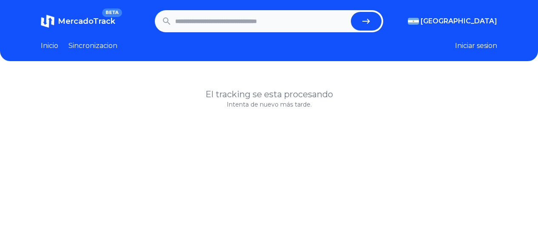 This screenshot has width=538, height=231. Describe the element at coordinates (269, 94) in the screenshot. I see `h1: El tracking se esta procesando` at that location.